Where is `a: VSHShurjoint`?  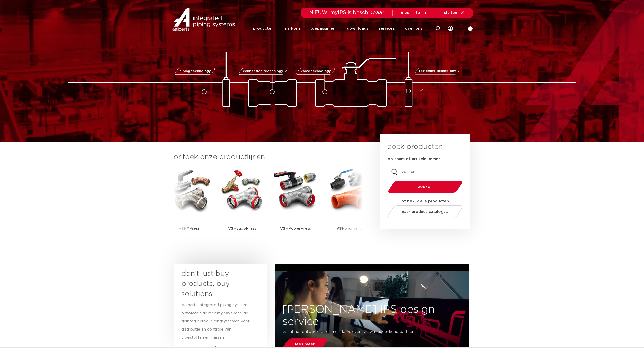
a: VSHShurjoint is located at coordinates (349, 206).